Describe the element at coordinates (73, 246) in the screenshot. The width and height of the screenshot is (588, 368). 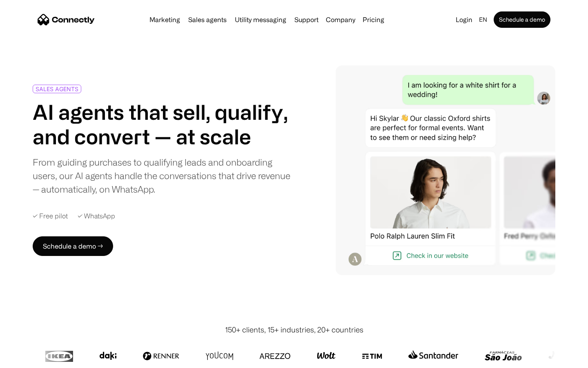
I see `a: Schedule a demo →` at that location.